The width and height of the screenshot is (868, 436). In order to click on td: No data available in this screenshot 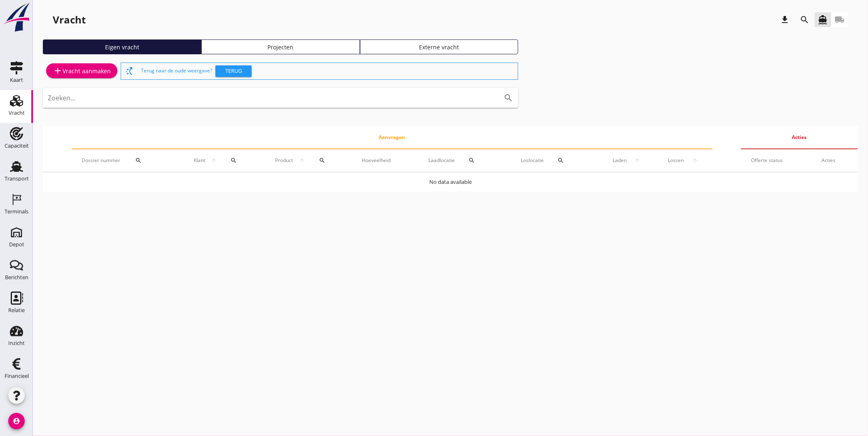, I will do `click(450, 182)`.